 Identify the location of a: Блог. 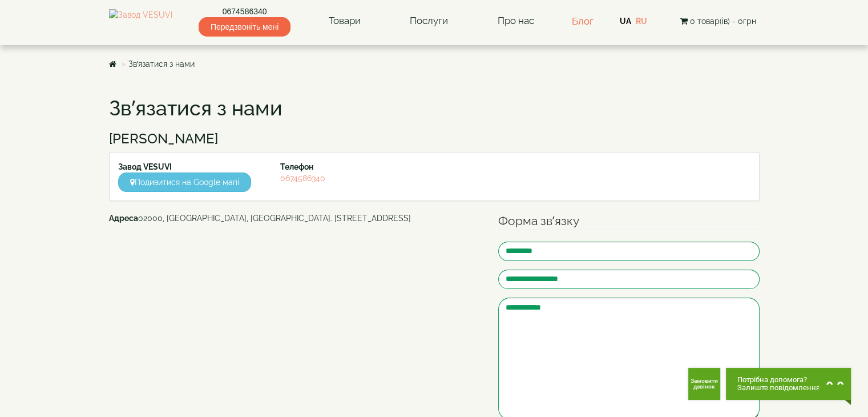
(583, 21).